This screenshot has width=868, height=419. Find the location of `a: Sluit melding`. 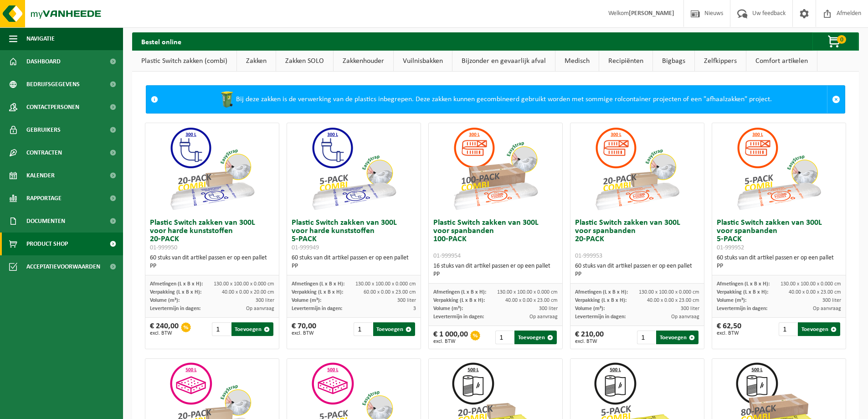

a: Sluit melding is located at coordinates (836, 99).